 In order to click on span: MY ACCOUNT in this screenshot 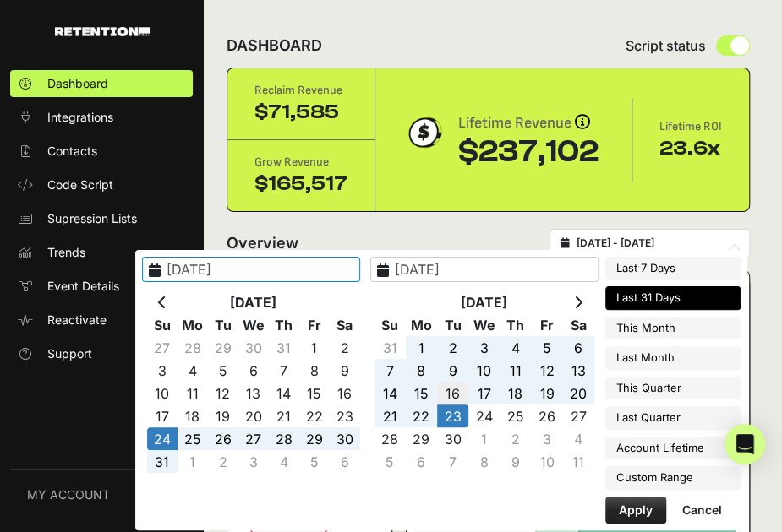, I will do `click(68, 495)`.